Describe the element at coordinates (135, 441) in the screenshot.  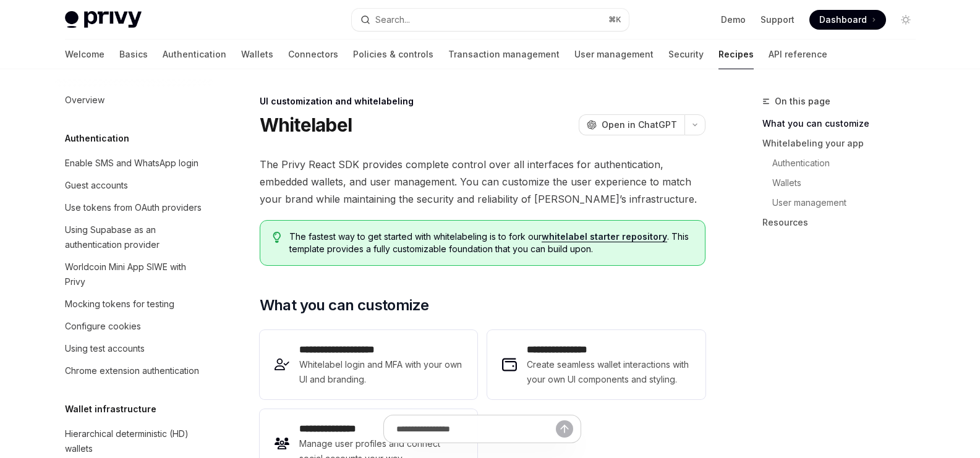
I see `div: Hierarchical deterministic (HD) wallets` at that location.